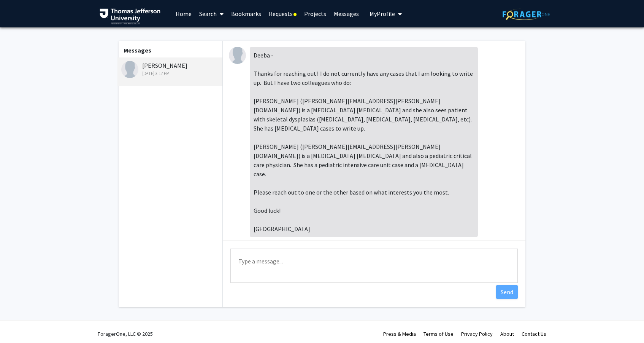  What do you see at coordinates (130, 16) in the screenshot?
I see `img: Thomas Jefferson University Logo` at bounding box center [130, 16].